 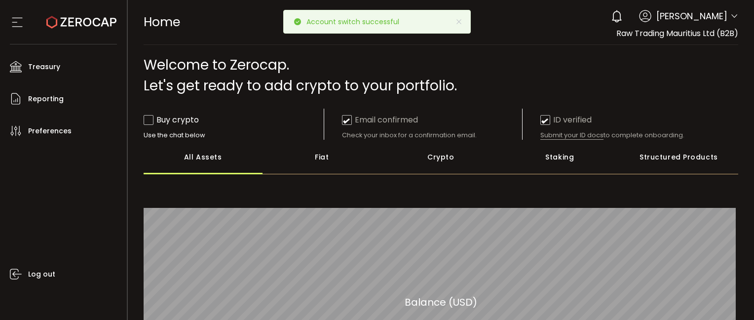 I want to click on div: Staking, so click(x=560, y=157).